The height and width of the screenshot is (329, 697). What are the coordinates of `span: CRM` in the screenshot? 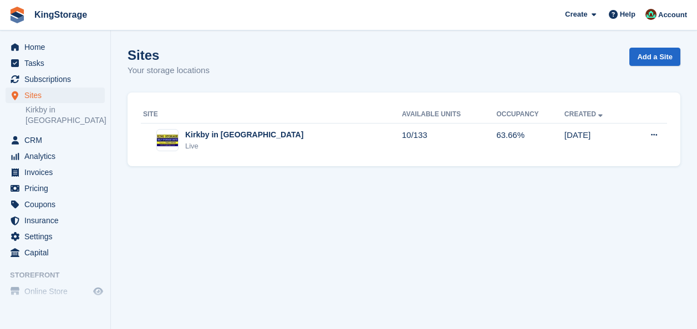 It's located at (58, 140).